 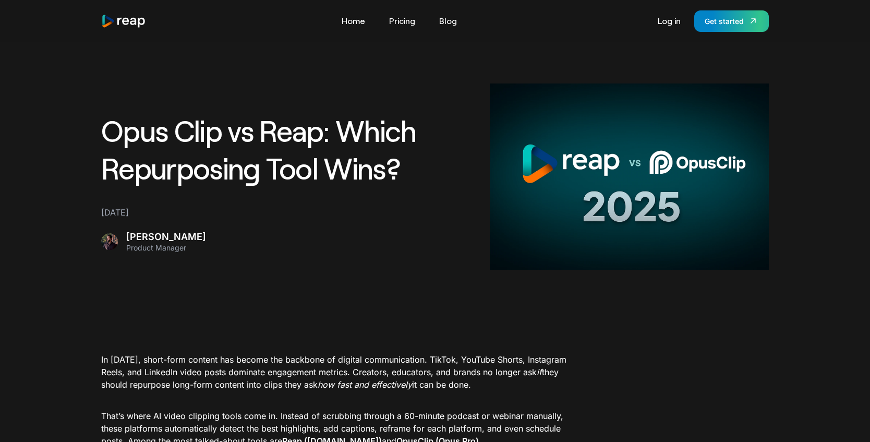 I want to click on a: Blog, so click(x=448, y=21).